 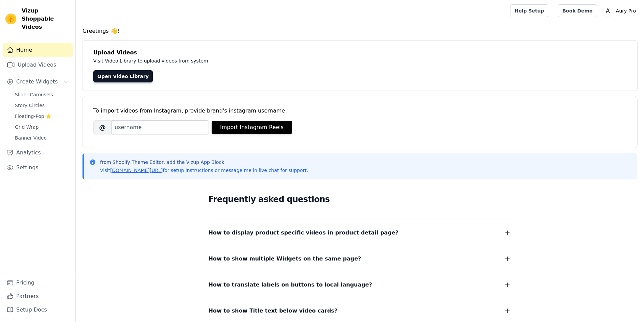 What do you see at coordinates (360, 285) in the screenshot?
I see `button: How to translate labels on buttons to local language?` at bounding box center [360, 285].